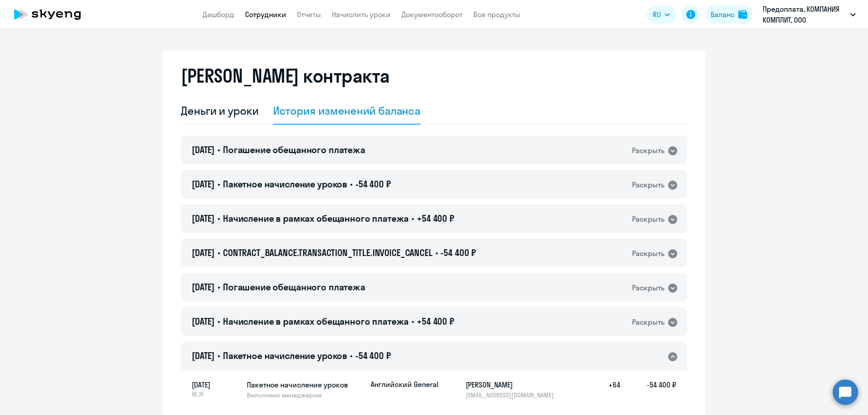 The image size is (868, 415). I want to click on a: Сотрудники, so click(266, 14).